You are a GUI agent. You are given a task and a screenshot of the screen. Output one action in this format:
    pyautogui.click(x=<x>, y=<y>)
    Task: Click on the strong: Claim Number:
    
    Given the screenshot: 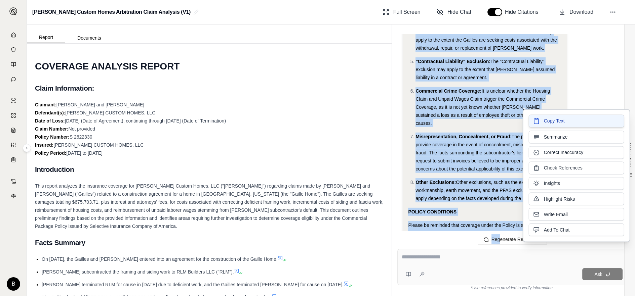 What is the action you would take?
    pyautogui.click(x=52, y=129)
    